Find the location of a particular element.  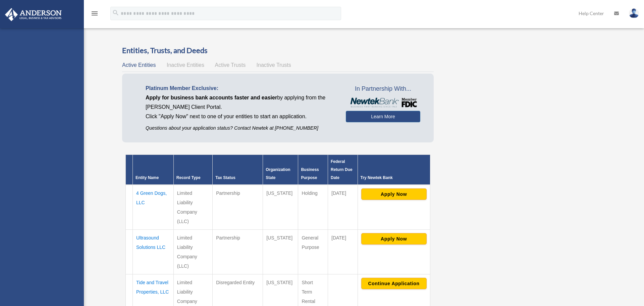

img: Anderson Advisors Platinum Portal is located at coordinates (33, 14).